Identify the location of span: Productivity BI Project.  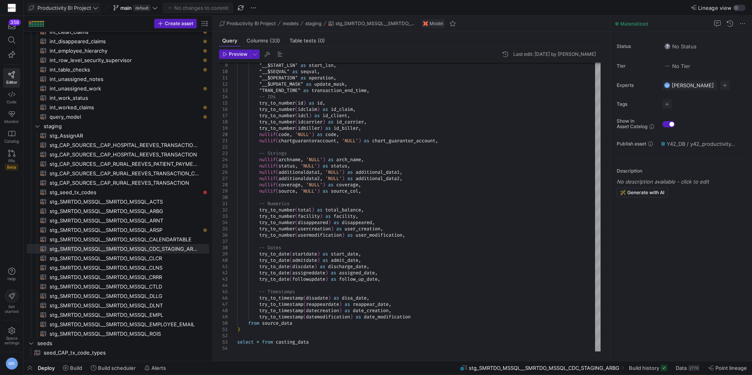
(251, 24).